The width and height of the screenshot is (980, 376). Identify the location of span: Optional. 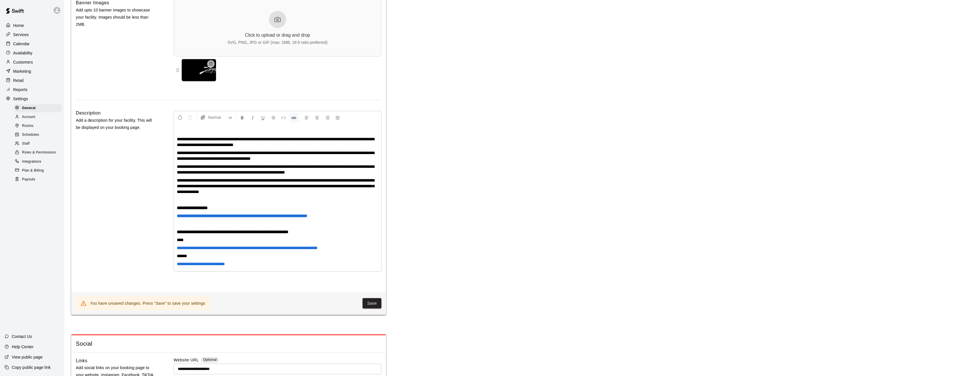
(210, 359).